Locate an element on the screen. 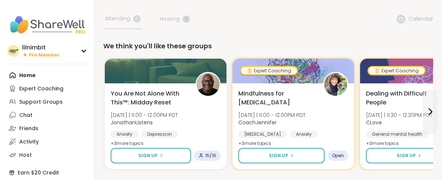 The width and height of the screenshot is (442, 180). div: lilnimbit is located at coordinates (41, 48).